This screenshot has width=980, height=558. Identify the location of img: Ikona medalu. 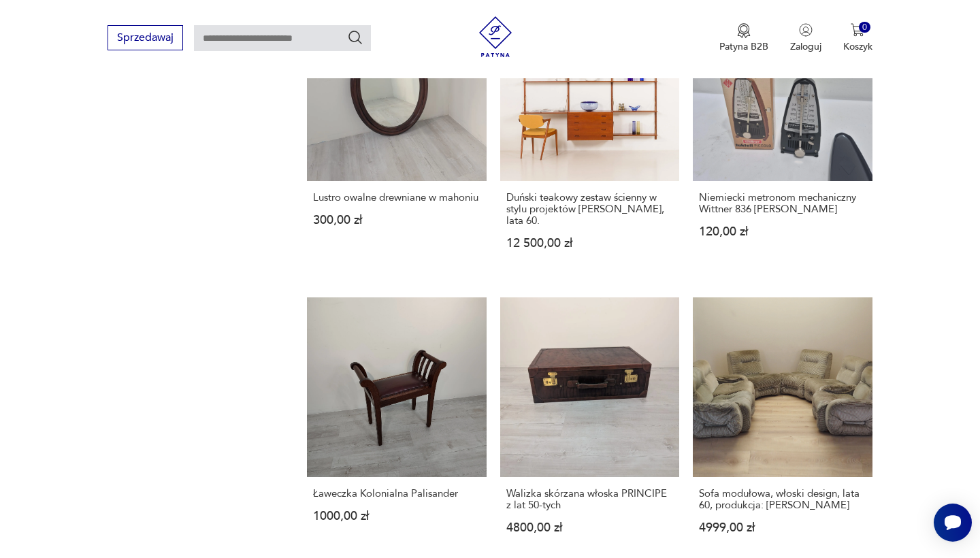
(744, 31).